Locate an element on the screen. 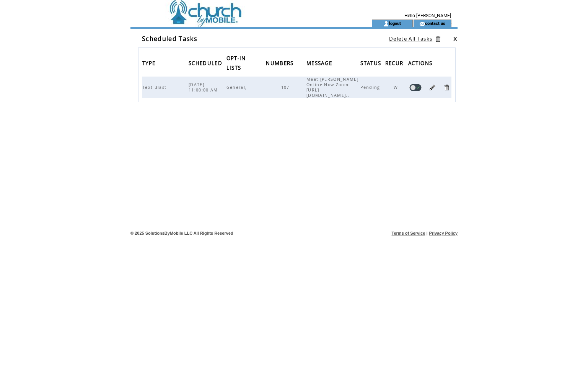  span: NUMBERS is located at coordinates (280, 64).